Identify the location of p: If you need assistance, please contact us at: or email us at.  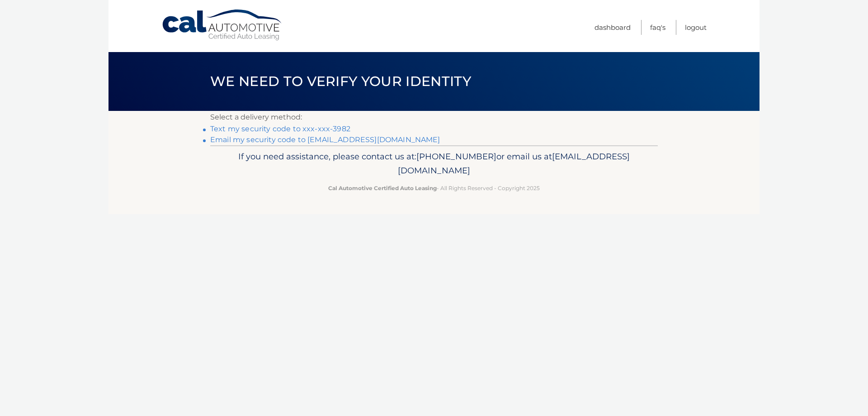
(434, 164).